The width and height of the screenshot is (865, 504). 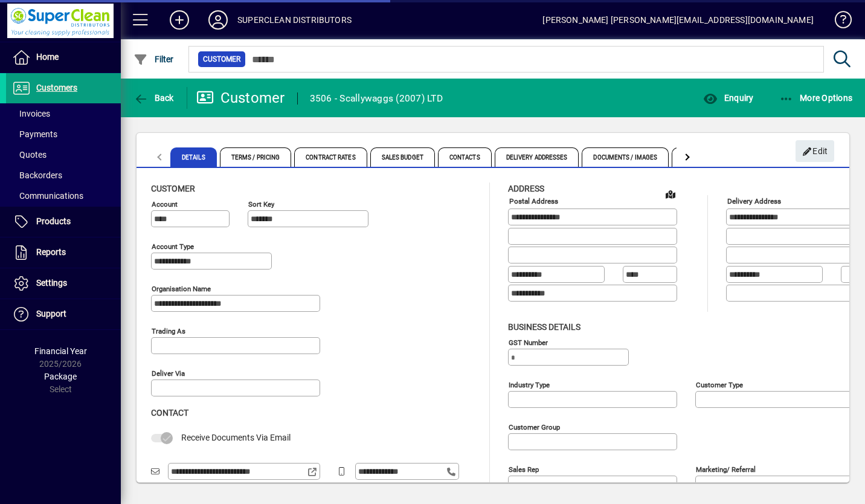 What do you see at coordinates (63, 314) in the screenshot?
I see `a: Support` at bounding box center [63, 314].